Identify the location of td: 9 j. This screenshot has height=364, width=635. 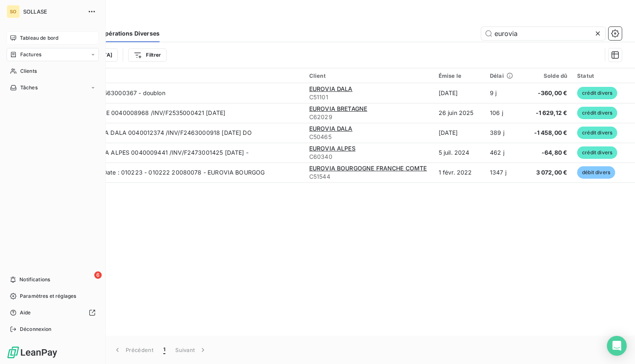
(504, 93).